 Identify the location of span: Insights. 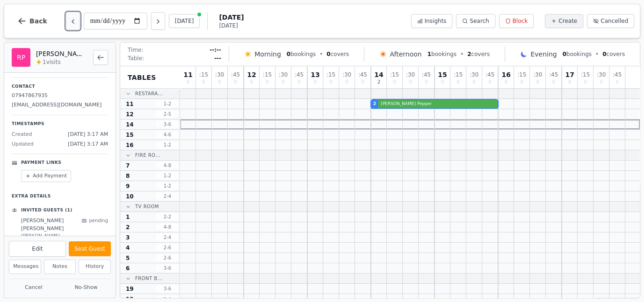
(436, 21).